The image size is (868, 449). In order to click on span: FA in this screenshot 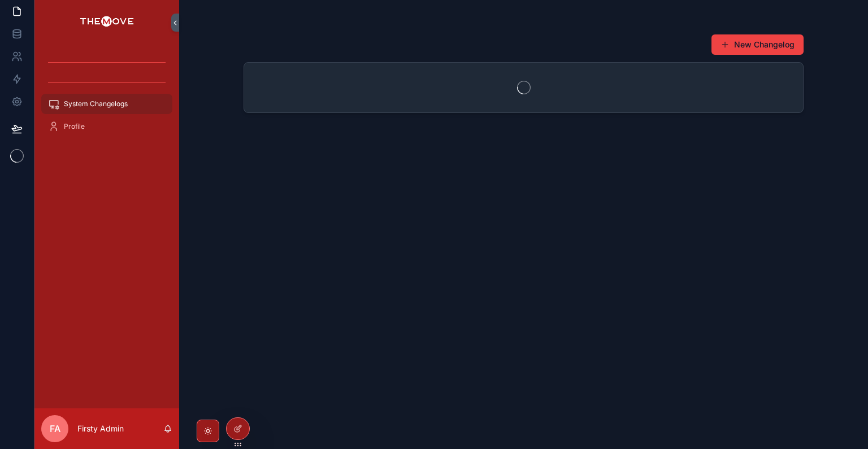, I will do `click(55, 428)`.